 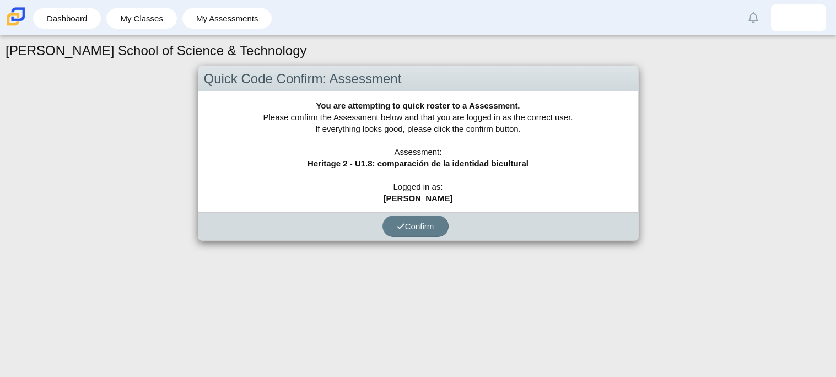 I want to click on a: My Assessments, so click(x=227, y=18).